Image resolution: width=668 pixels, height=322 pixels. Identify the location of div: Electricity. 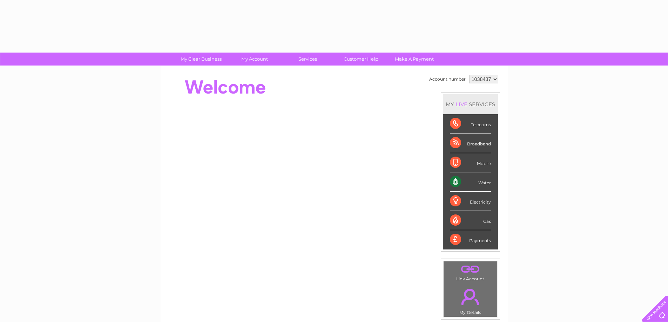
(470, 201).